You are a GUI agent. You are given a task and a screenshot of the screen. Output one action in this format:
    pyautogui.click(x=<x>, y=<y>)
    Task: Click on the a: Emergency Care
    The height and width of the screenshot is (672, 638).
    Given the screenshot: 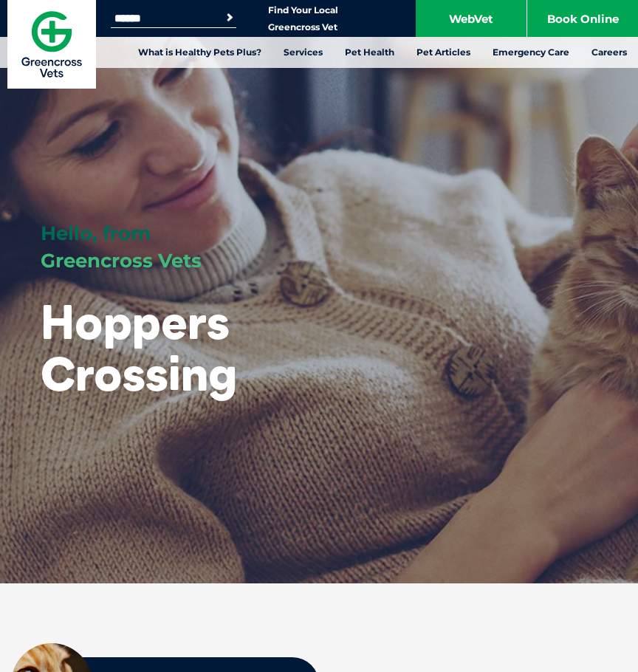 What is the action you would take?
    pyautogui.click(x=532, y=53)
    